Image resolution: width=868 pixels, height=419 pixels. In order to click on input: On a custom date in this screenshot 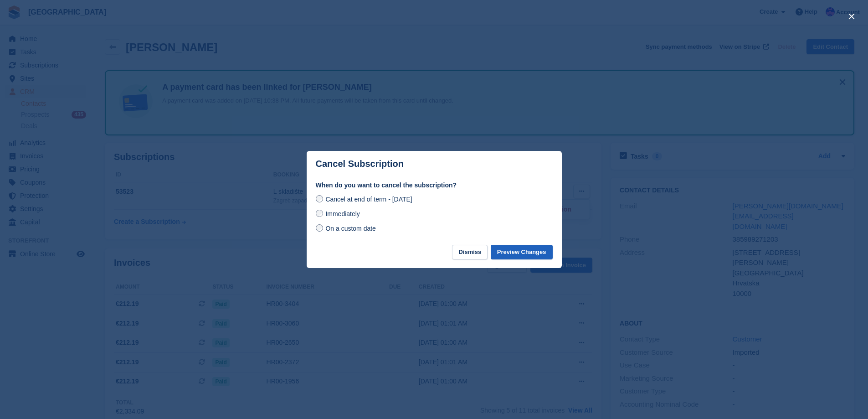, I will do `click(319, 228)`.